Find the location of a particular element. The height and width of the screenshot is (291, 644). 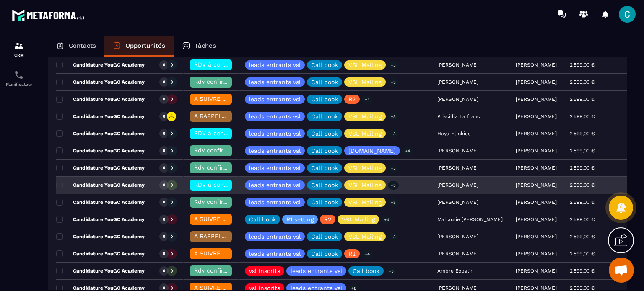

p: +5 is located at coordinates (391, 271).